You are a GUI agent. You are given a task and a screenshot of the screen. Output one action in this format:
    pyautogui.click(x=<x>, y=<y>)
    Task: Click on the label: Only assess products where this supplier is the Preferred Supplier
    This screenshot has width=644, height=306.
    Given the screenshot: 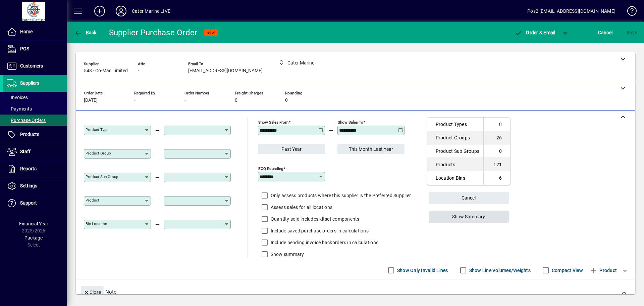 What is the action you would take?
    pyautogui.click(x=340, y=195)
    